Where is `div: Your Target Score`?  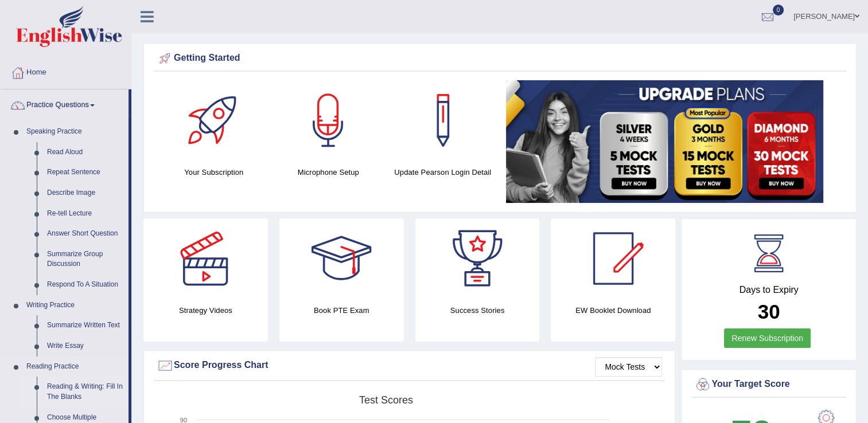
div: Your Target Score is located at coordinates (769, 385).